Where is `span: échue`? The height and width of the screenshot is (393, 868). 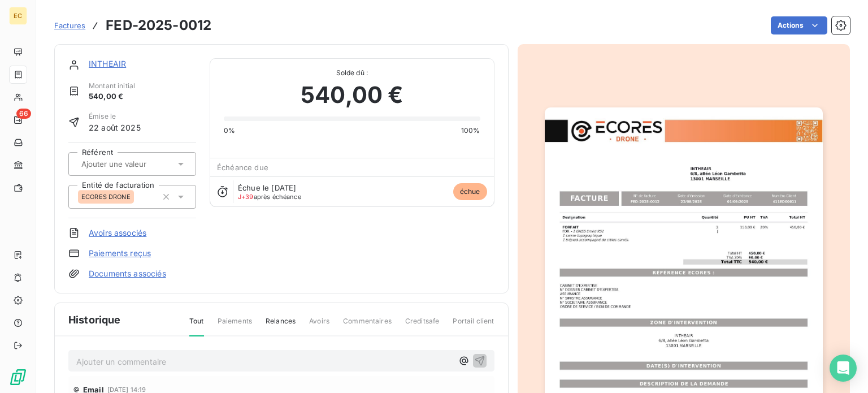 span: échue is located at coordinates (470, 192).